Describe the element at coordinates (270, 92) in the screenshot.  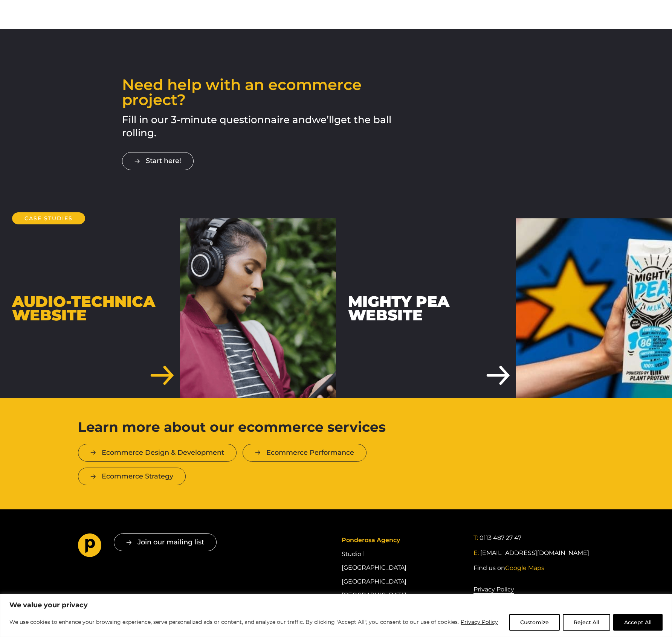
I see `h2: Need help with an ecommerce project?` at that location.